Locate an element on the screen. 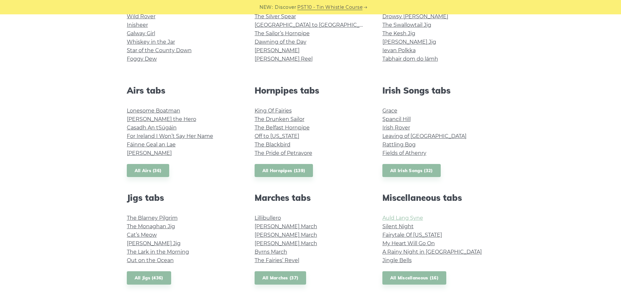 This screenshot has width=621, height=297. a: The Blarney Pilgrim is located at coordinates (152, 218).